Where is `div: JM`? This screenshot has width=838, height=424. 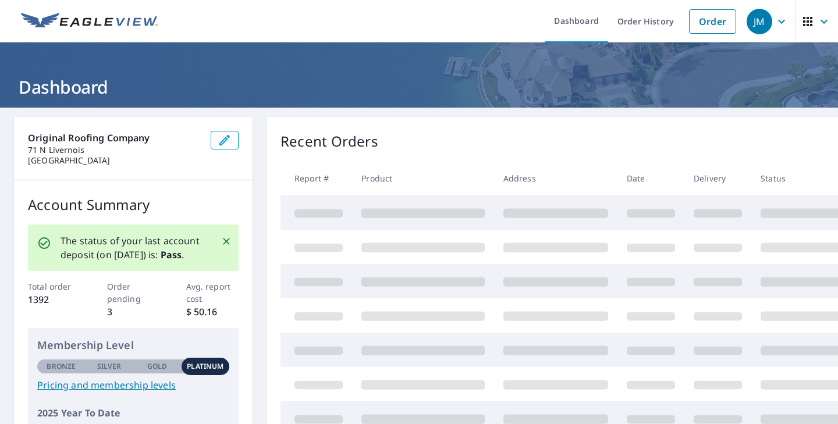
div: JM is located at coordinates (760, 22).